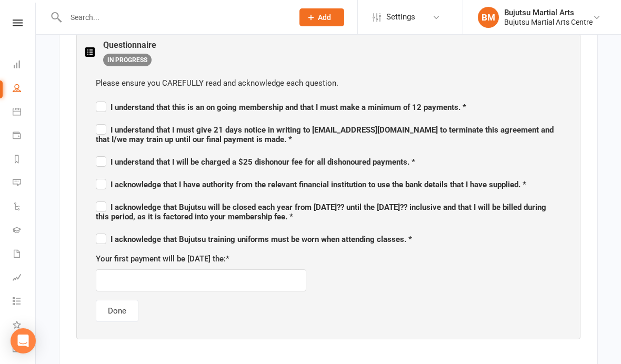  I want to click on button: Done, so click(117, 311).